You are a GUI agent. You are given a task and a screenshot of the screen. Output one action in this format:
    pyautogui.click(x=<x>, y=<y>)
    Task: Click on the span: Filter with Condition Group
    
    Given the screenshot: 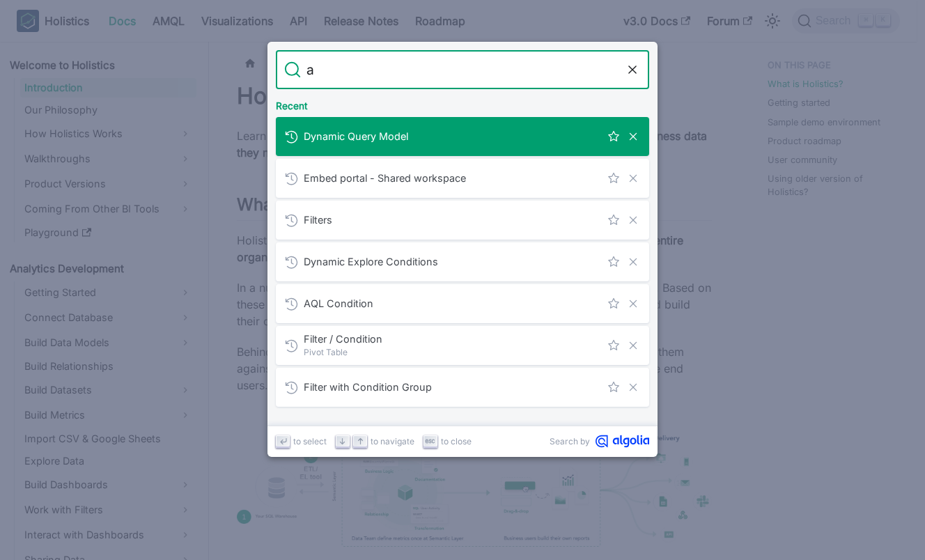 What is the action you would take?
    pyautogui.click(x=452, y=387)
    